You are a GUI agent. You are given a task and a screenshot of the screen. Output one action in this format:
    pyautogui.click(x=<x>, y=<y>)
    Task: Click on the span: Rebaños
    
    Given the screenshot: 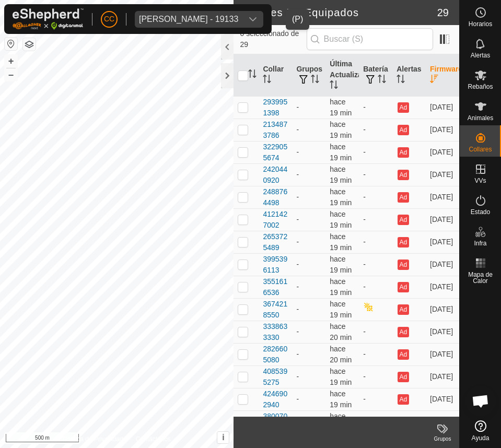 What is the action you would take?
    pyautogui.click(x=480, y=87)
    